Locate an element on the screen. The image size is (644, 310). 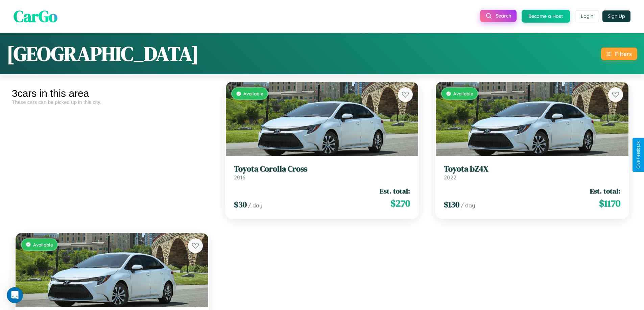
a: Toyota Corolla Cross2016 is located at coordinates (322, 172).